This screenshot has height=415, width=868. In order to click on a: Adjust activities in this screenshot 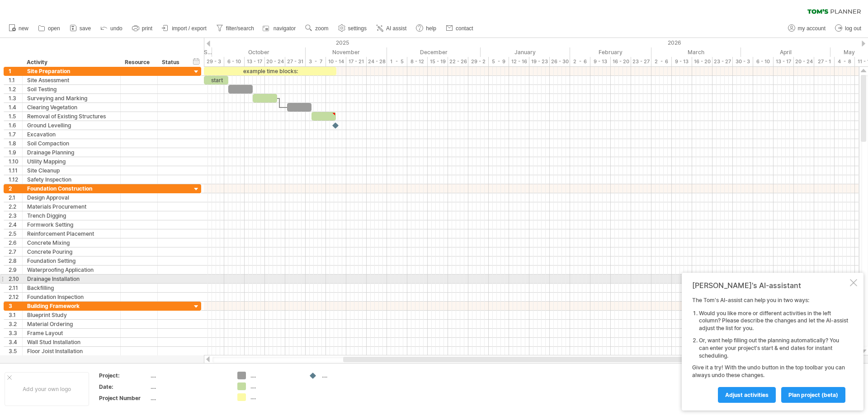, I will do `click(746, 395)`.